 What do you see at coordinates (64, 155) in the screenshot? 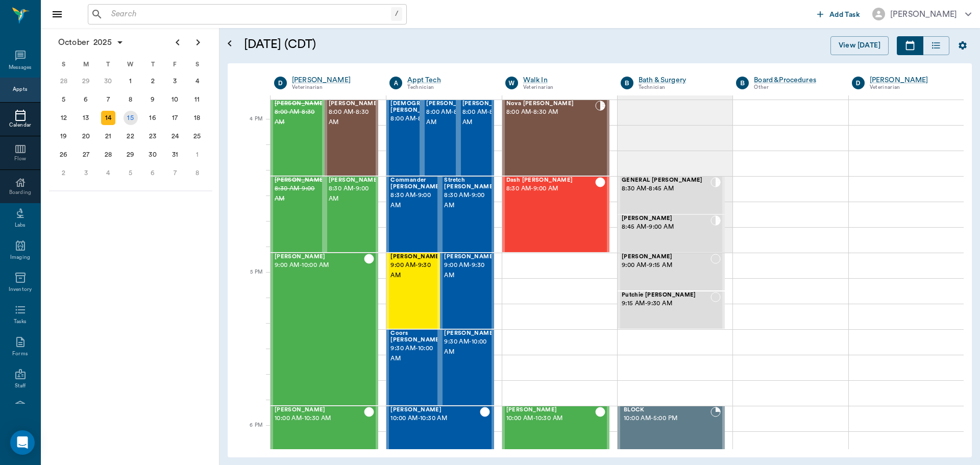
I see `div: Sunday, October 26, 2025` at bounding box center [64, 155].